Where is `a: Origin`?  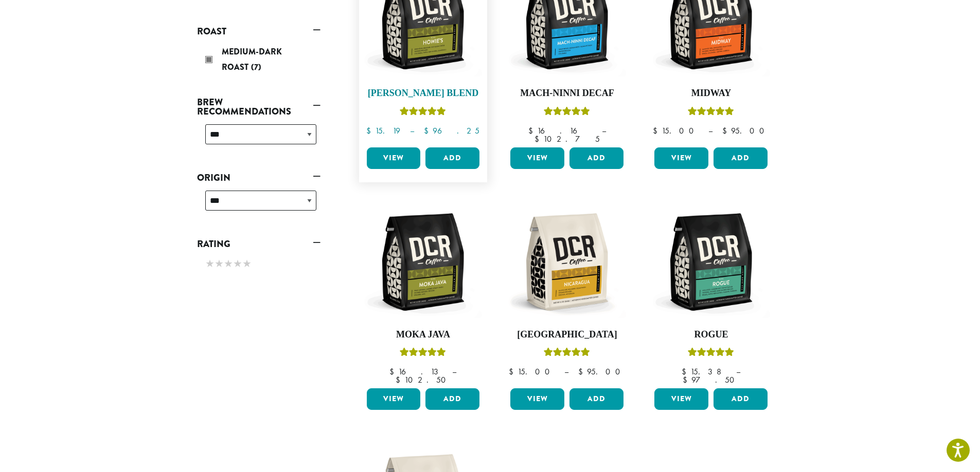
a: Origin is located at coordinates (259, 178).